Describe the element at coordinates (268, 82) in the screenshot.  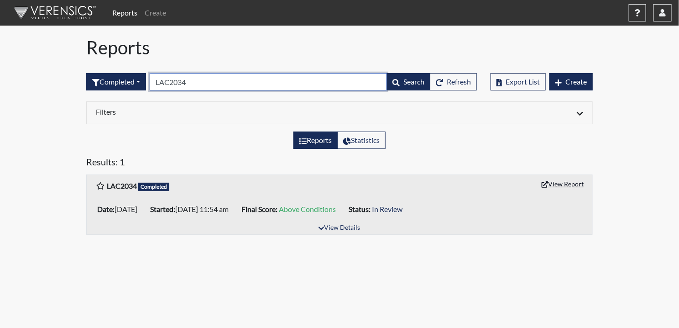
I see `input: Search by Registration ID, Interview Number, or Investigation Name.` at that location.